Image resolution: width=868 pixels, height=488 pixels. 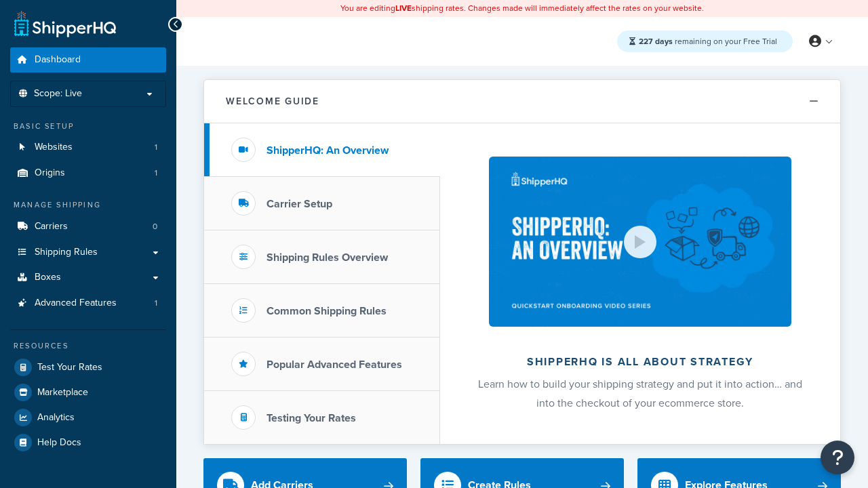 What do you see at coordinates (335, 365) in the screenshot?
I see `h3: Popular Advanced Features` at bounding box center [335, 365].